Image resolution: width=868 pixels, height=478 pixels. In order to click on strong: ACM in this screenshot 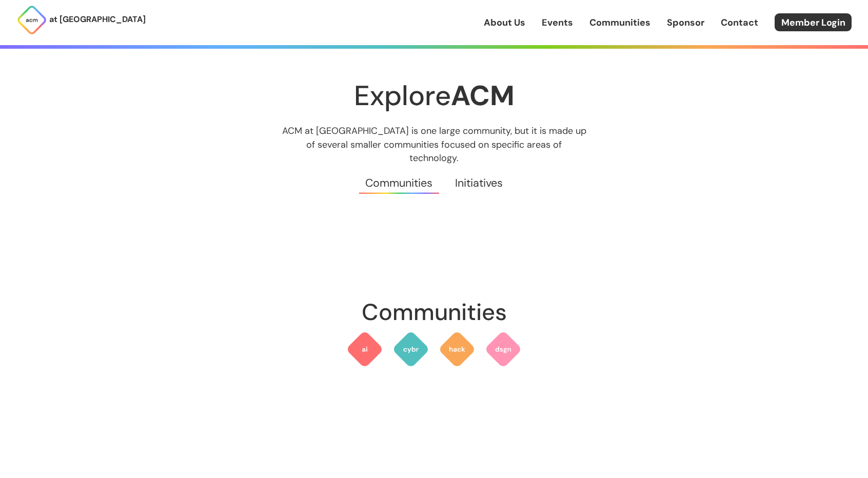, I will do `click(483, 95)`.